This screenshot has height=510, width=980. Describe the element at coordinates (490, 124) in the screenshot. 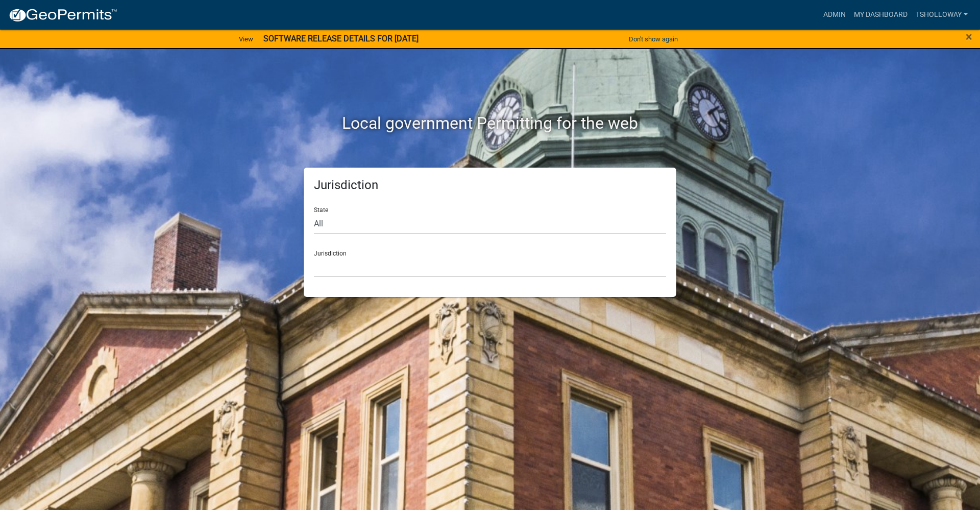

I see `h2: Local government Permitting for the web` at that location.